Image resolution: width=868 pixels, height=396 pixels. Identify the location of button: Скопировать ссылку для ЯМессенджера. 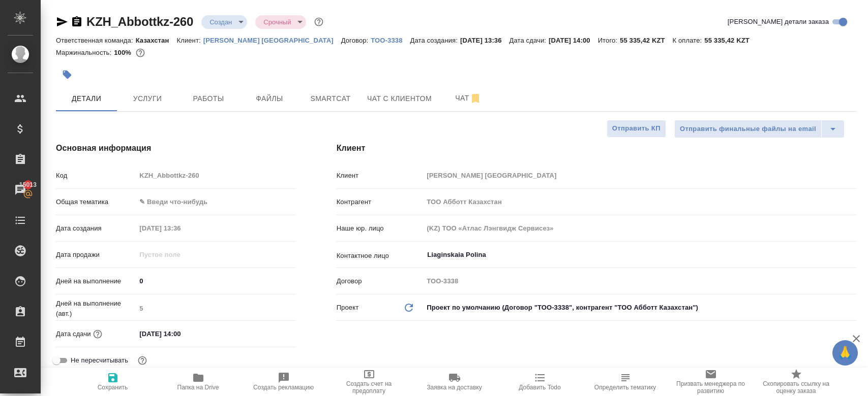
(62, 22).